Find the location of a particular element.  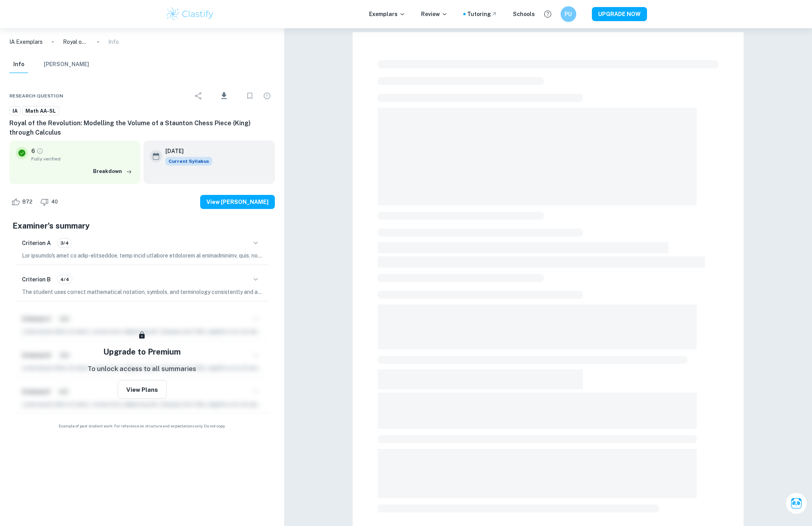

button: UPGRADE NOW is located at coordinates (619, 14).